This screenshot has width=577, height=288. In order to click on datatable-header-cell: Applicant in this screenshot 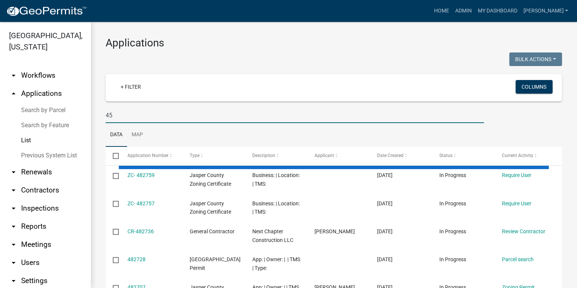, I will do `click(338, 156)`.